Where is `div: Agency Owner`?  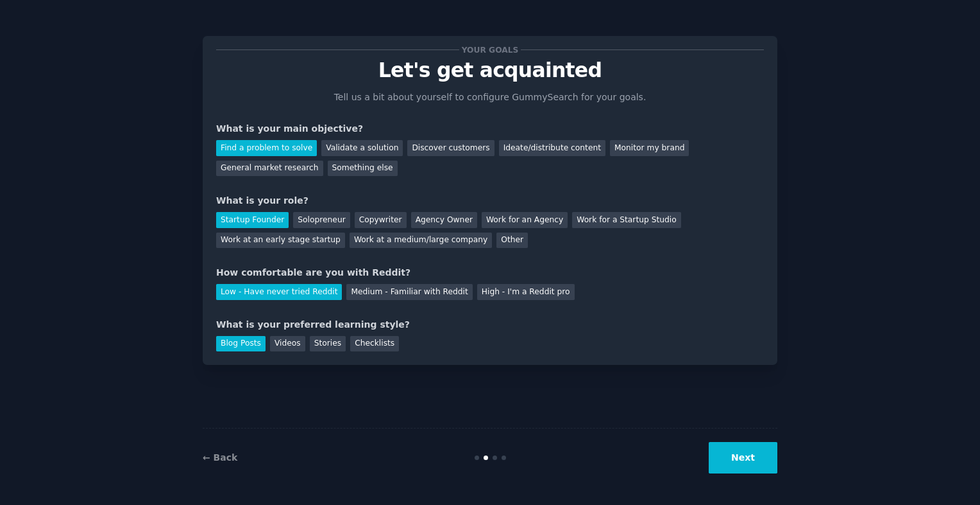 div: Agency Owner is located at coordinates (444, 219).